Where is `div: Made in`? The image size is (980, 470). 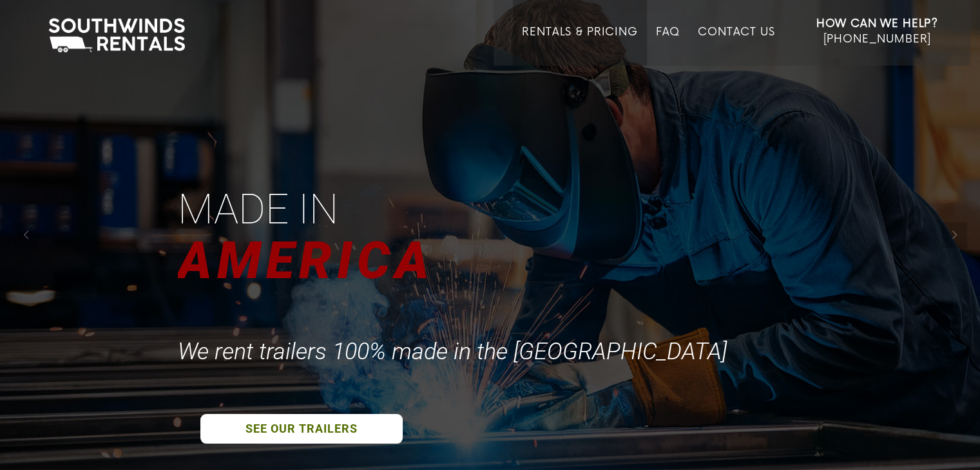 div: Made in is located at coordinates (261, 209).